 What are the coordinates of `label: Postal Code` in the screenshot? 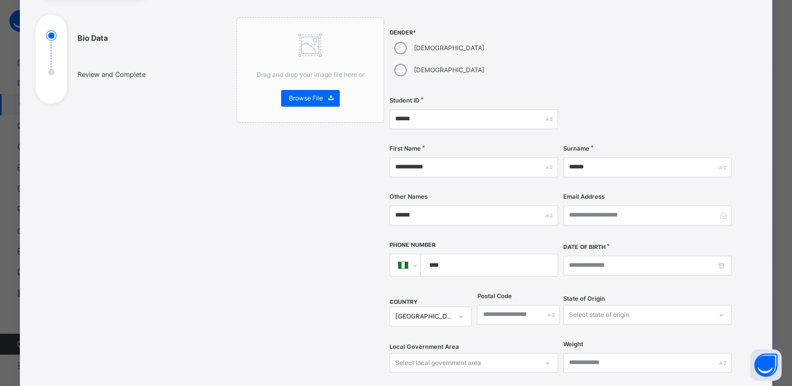 It's located at (494, 296).